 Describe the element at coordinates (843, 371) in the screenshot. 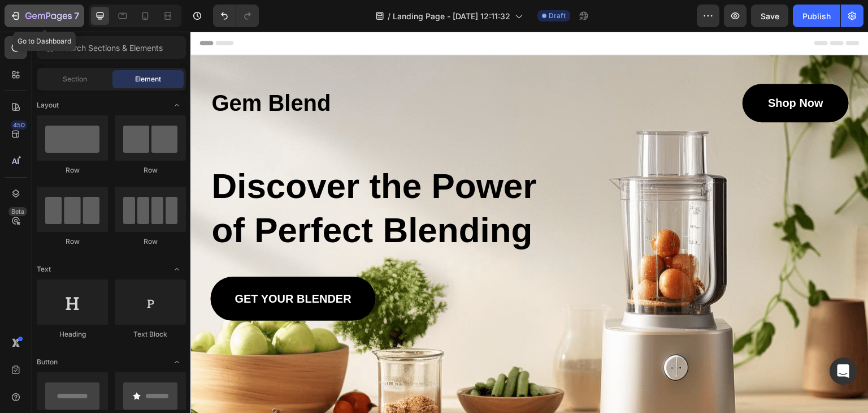

I see `div: Open Intercom Messenger` at that location.